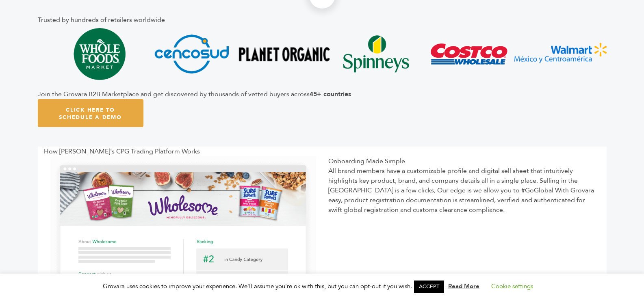 Image resolution: width=644 pixels, height=300 pixels. Describe the element at coordinates (330, 95) in the screenshot. I see `b: 45+ countries` at that location.